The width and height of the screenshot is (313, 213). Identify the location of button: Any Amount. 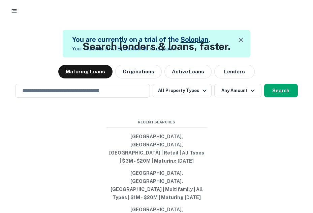
(238, 90).